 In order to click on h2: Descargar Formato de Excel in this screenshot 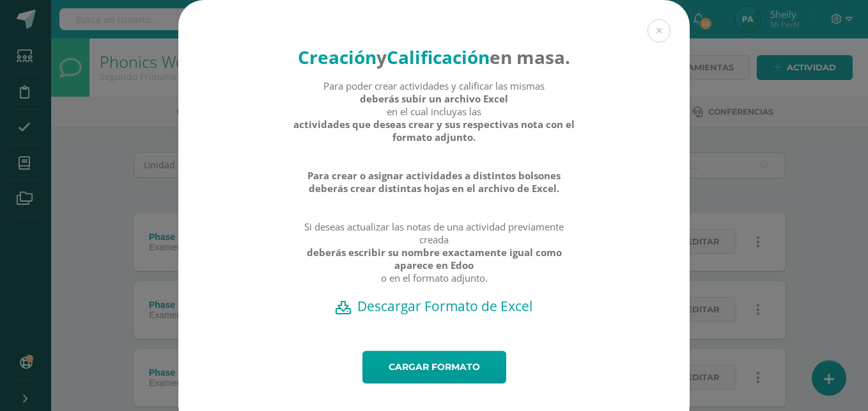, I will do `click(434, 306)`.